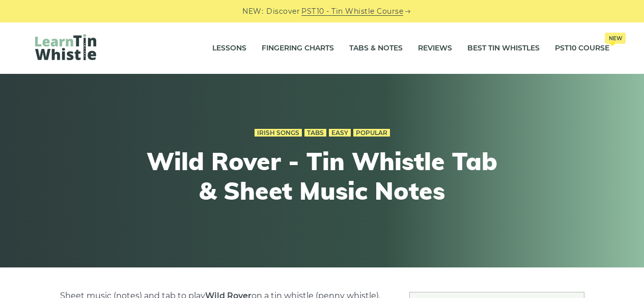  What do you see at coordinates (322, 176) in the screenshot?
I see `h1: Wild Rover - Tin Whistle Tab & Sheet Music Notes` at bounding box center [322, 176].